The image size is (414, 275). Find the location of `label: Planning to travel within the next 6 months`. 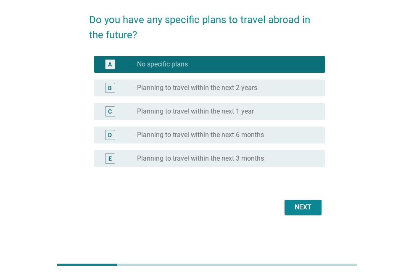

label: Planning to travel within the next 6 months is located at coordinates (201, 135).